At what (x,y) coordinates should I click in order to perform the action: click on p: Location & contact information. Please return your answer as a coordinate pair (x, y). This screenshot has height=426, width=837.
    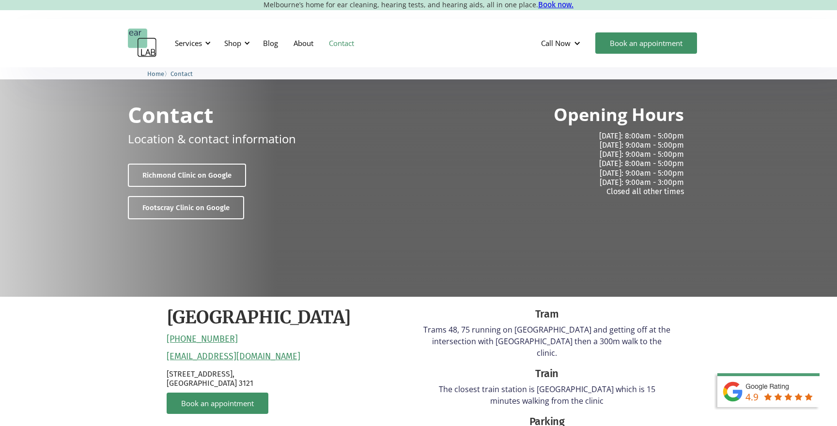
    Looking at the image, I should click on (212, 138).